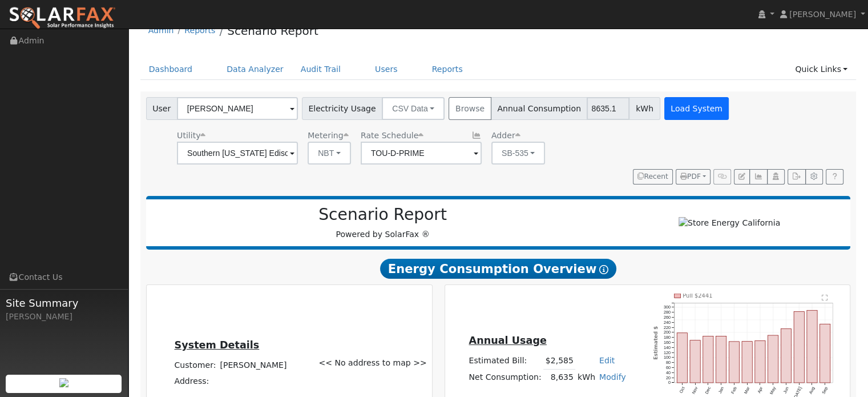  I want to click on a: Data Analyzer, so click(255, 69).